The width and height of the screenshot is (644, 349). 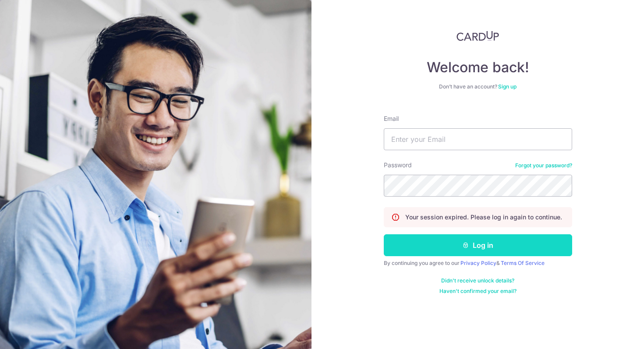 I want to click on a: Forgot your password?, so click(x=544, y=165).